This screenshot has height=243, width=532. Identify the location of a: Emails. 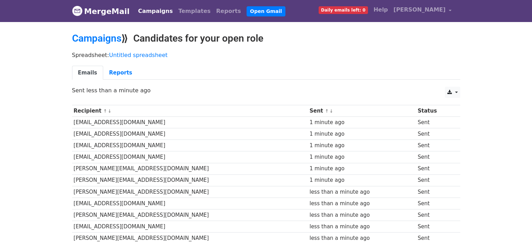
(88, 73).